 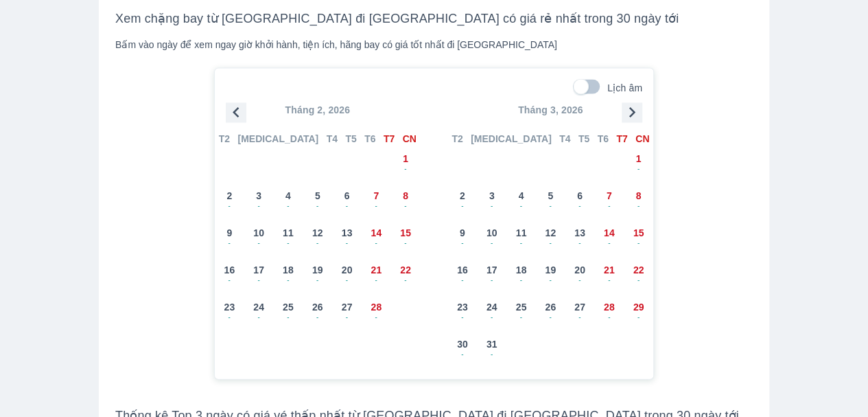 What do you see at coordinates (229, 312) in the screenshot?
I see `button: 23-` at bounding box center [229, 312].